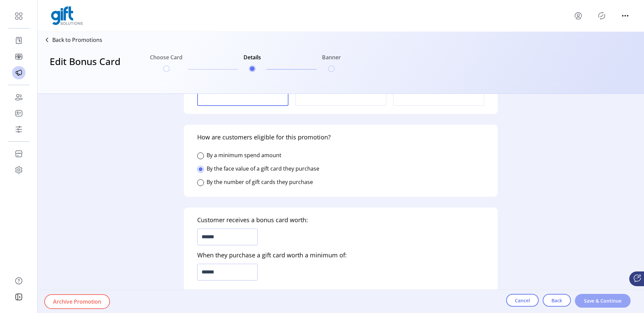  What do you see at coordinates (85, 68) in the screenshot?
I see `h3: Edit Bonus Card` at bounding box center [85, 68].